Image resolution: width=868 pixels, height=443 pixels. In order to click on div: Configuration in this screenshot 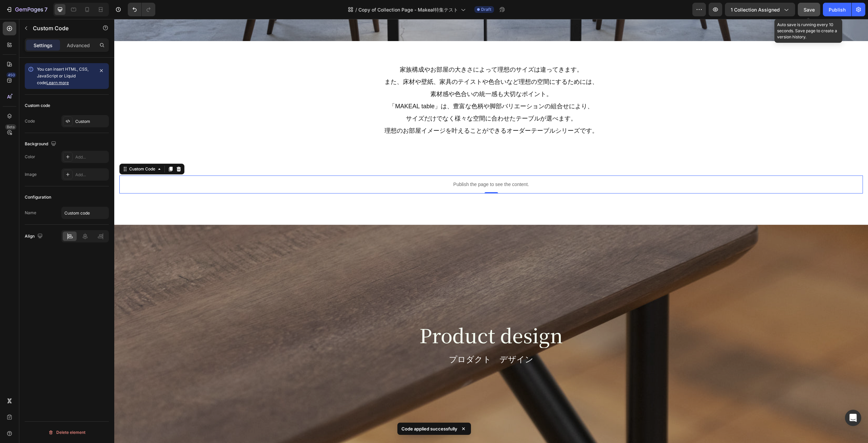, I will do `click(38, 197)`.